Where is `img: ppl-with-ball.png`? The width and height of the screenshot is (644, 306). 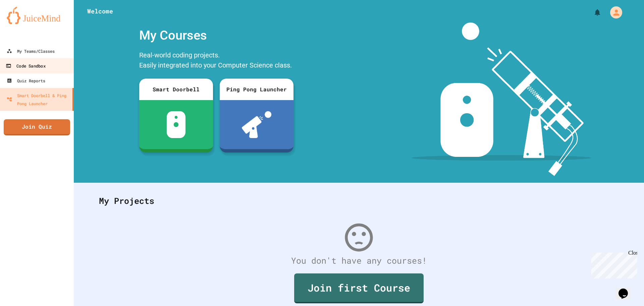 img: ppl-with-ball.png is located at coordinates (257, 125).